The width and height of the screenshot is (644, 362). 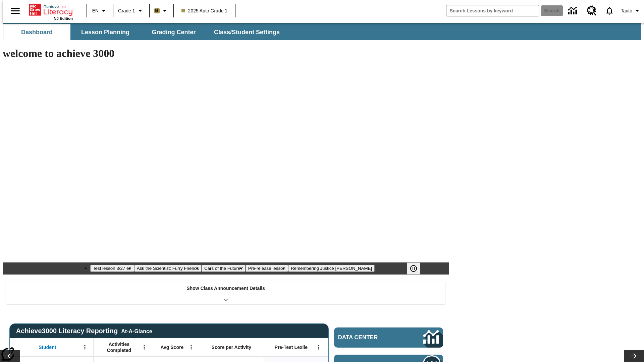 I want to click on span: Avg Score, so click(x=172, y=347).